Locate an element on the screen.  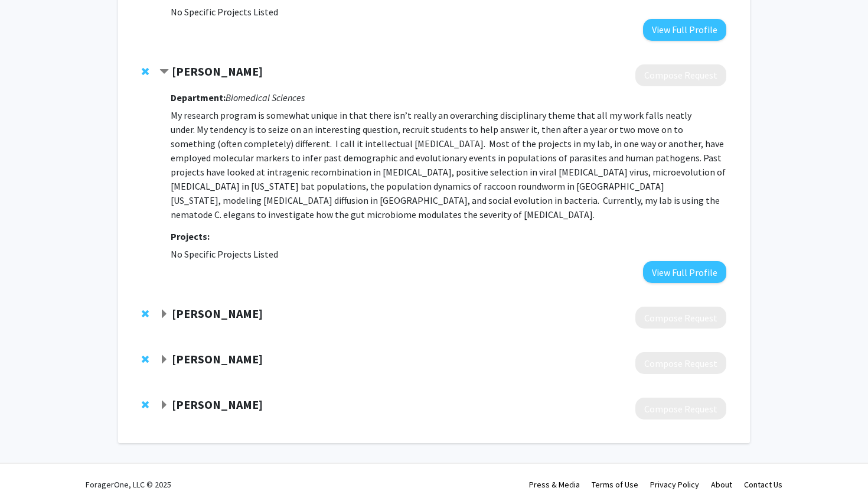
span: Remove Jennifer Moore from bookmarks is located at coordinates (146, 359).